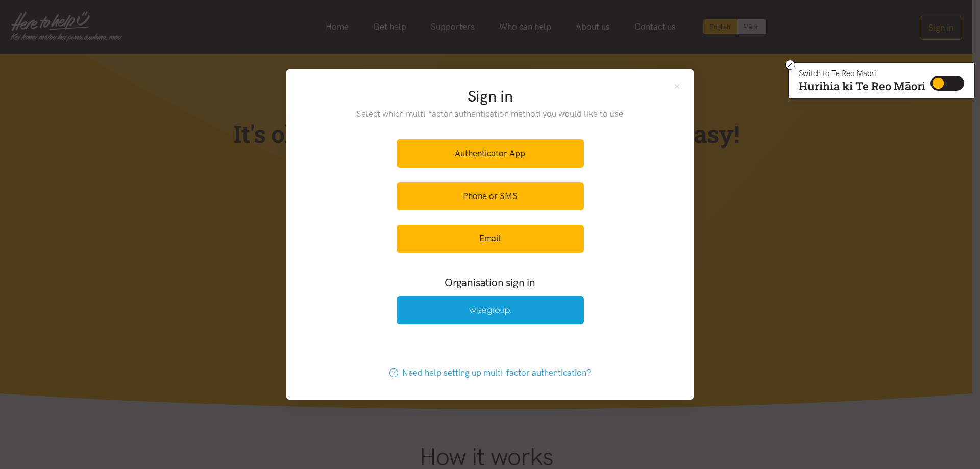  I want to click on img: Wise Group, so click(490, 311).